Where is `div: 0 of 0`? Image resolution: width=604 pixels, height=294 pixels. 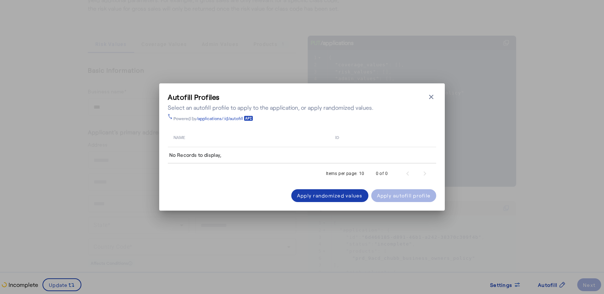 div: 0 of 0 is located at coordinates (382, 174).